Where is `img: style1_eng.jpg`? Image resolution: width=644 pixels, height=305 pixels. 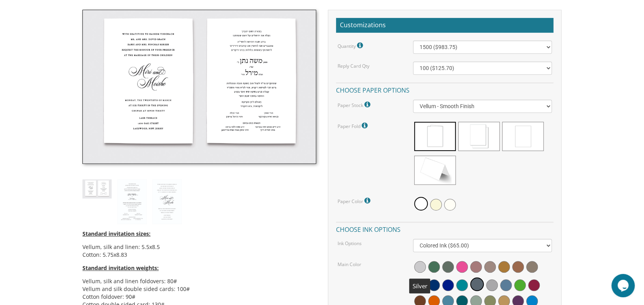 img: style1_eng.jpg is located at coordinates (167, 202).